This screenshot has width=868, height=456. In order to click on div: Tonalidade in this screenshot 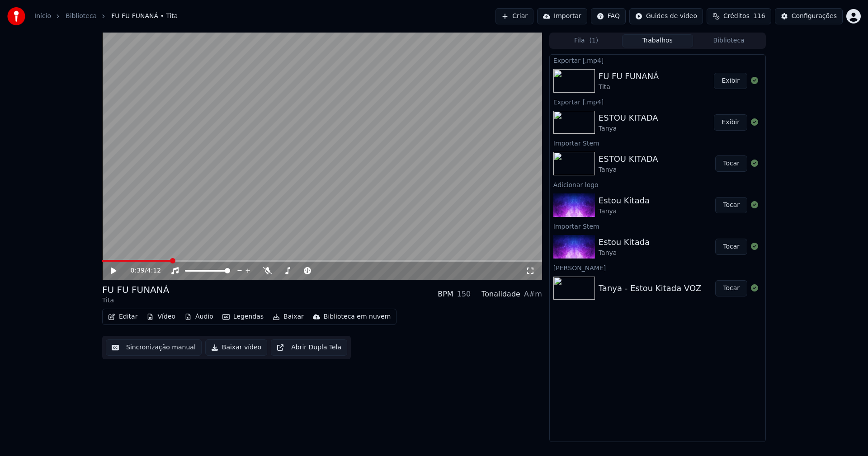, I will do `click(501, 294)`.